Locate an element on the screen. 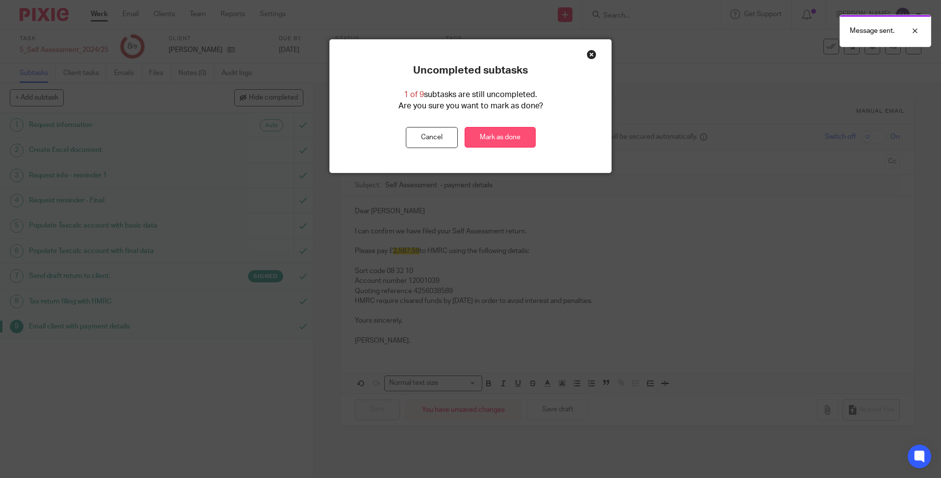 The image size is (941, 478). p: Uncompleted subtasks is located at coordinates (470, 71).